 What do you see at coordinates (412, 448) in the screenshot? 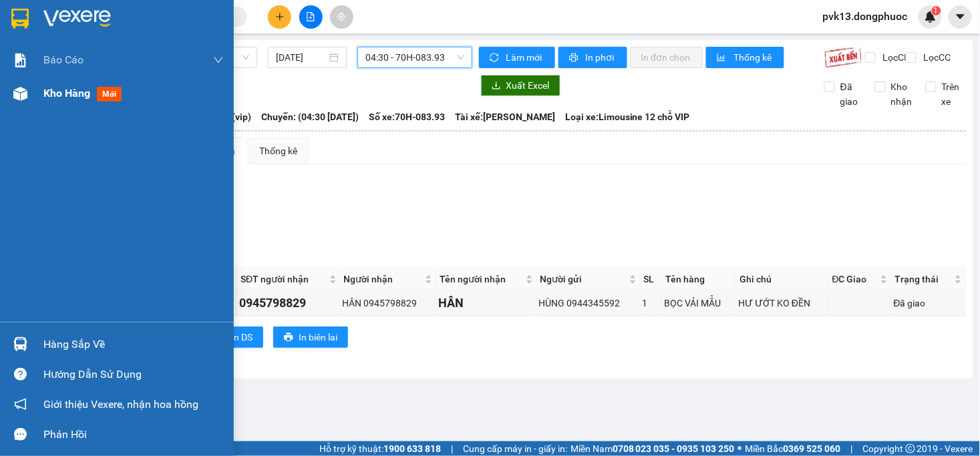
I see `strong: 1900 633 818` at bounding box center [412, 448].